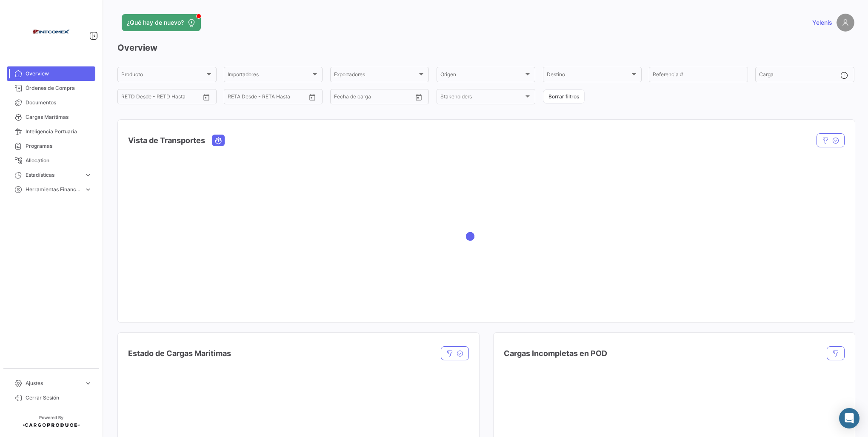 The width and height of the screenshot is (868, 437). What do you see at coordinates (180, 353) in the screenshot?
I see `h4: Estado de Cargas Maritimas` at bounding box center [180, 353].